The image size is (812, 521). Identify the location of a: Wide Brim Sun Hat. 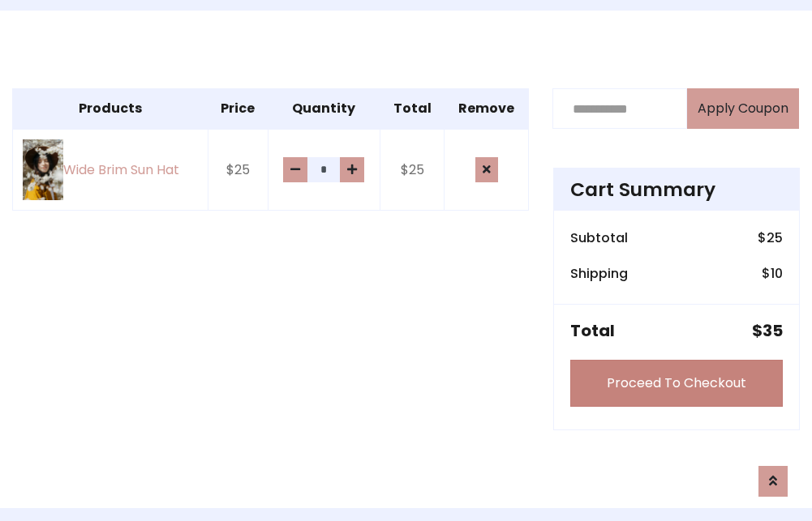
(110, 169).